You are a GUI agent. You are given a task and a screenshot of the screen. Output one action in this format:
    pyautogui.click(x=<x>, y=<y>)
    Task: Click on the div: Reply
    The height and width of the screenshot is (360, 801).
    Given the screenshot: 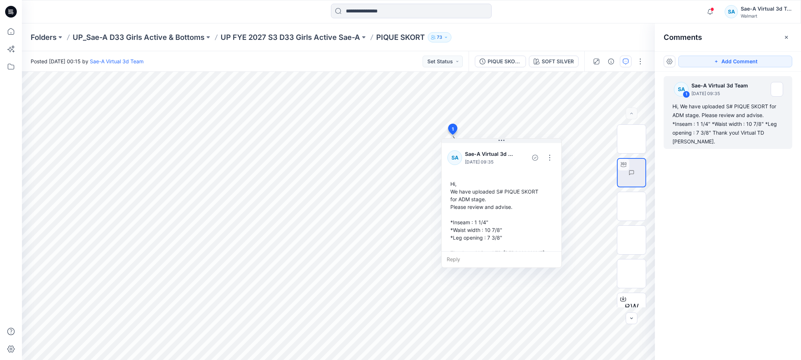 What is the action you would take?
    pyautogui.click(x=502, y=259)
    